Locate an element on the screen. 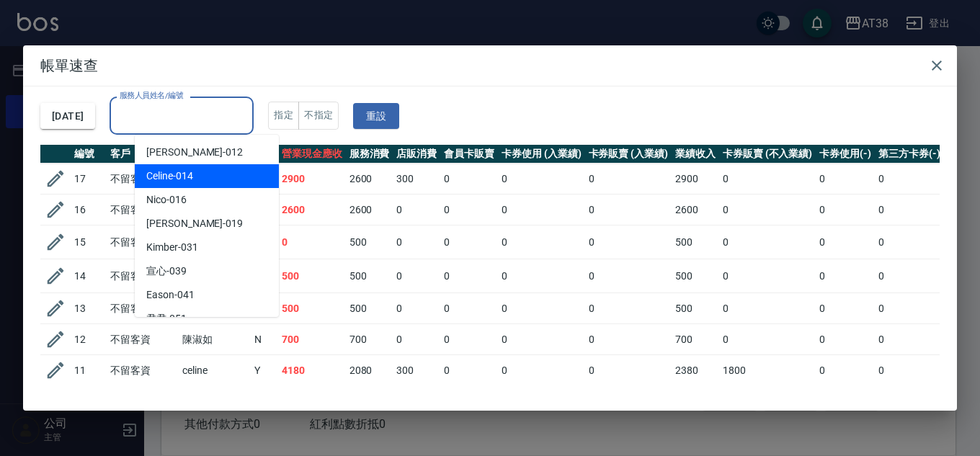 Image resolution: width=980 pixels, height=456 pixels. td: 12 is located at coordinates (89, 339).